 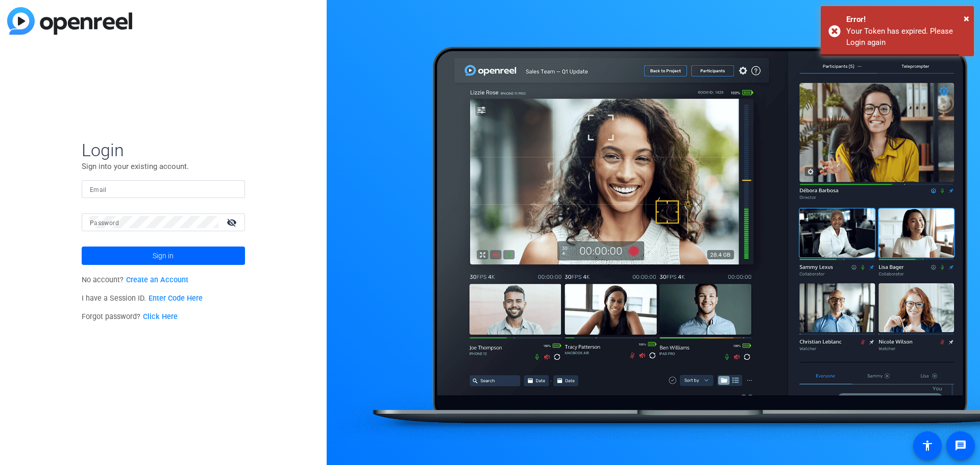 I want to click on button: Sign in, so click(x=163, y=256).